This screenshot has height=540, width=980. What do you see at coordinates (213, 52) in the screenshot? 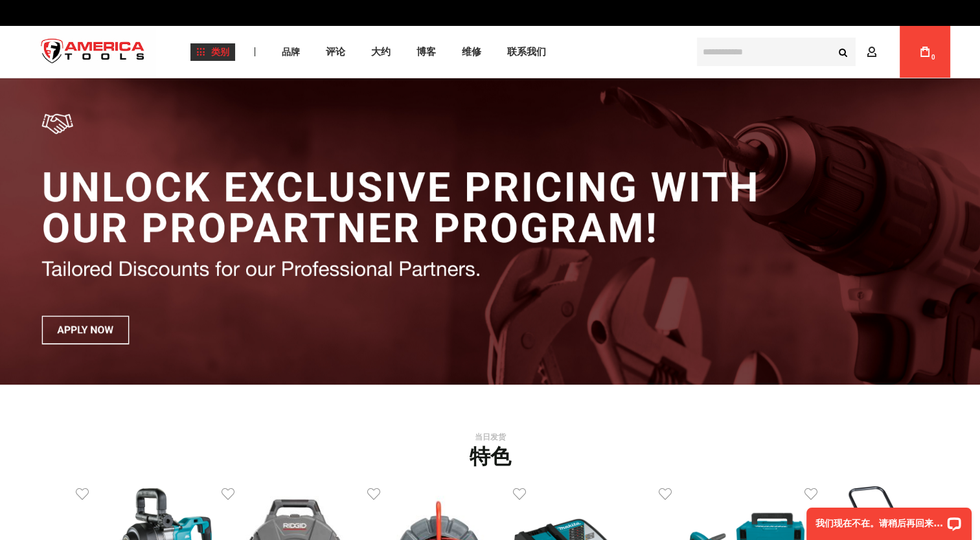
I see `a: 类别` at bounding box center [213, 52].